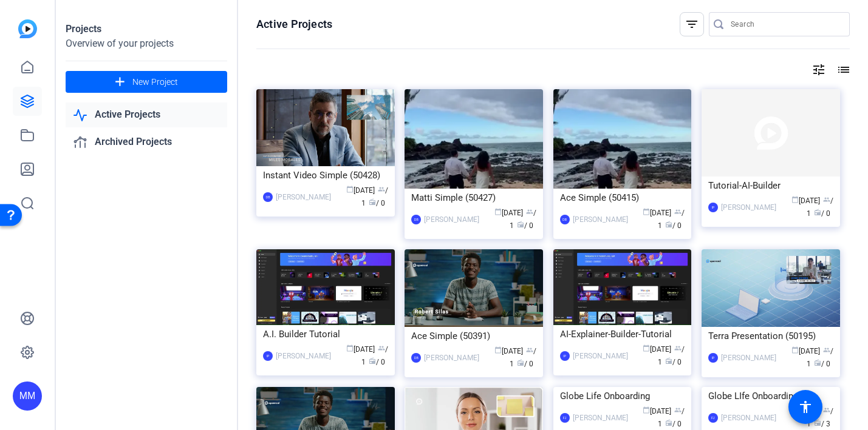 The image size is (868, 430). Describe the element at coordinates (27, 396) in the screenshot. I see `div: MM` at that location.